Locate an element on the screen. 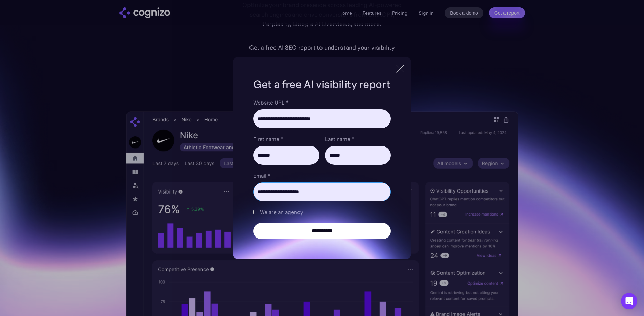 The width and height of the screenshot is (644, 316). label: Last name * is located at coordinates (358, 139).